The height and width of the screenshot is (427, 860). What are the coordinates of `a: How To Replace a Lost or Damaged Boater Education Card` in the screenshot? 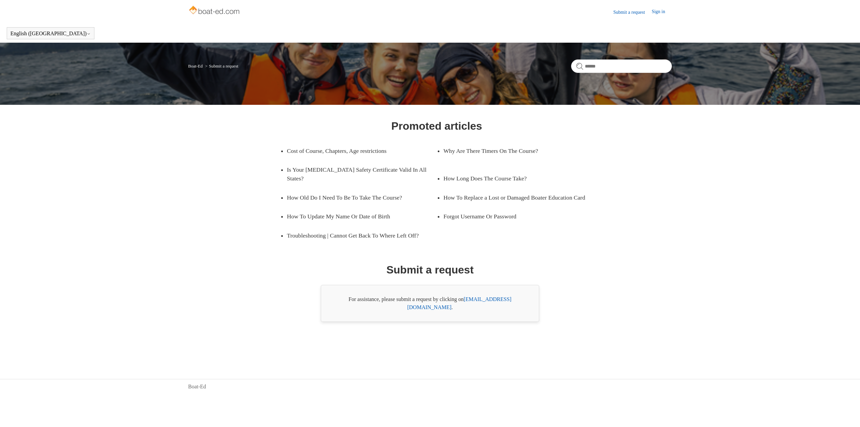 It's located at (519, 198).